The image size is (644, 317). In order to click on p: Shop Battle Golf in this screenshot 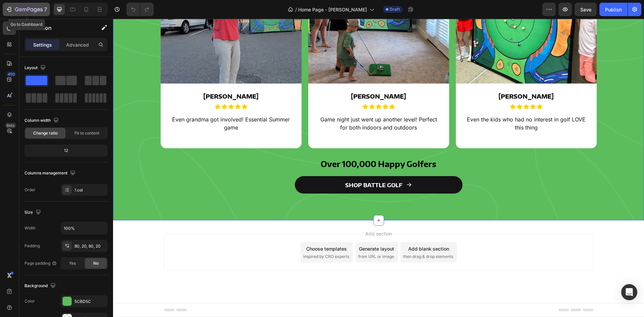, I will do `click(260, 166)`.